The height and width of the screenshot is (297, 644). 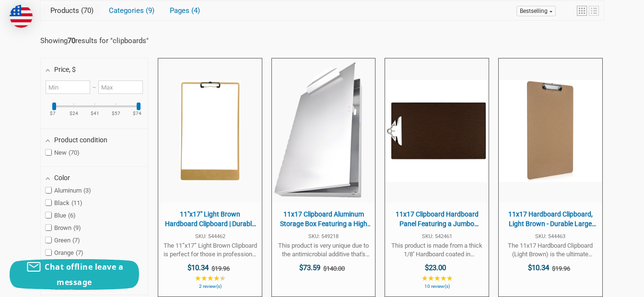 What do you see at coordinates (77, 203) in the screenshot?
I see `span: 11` at bounding box center [77, 203].